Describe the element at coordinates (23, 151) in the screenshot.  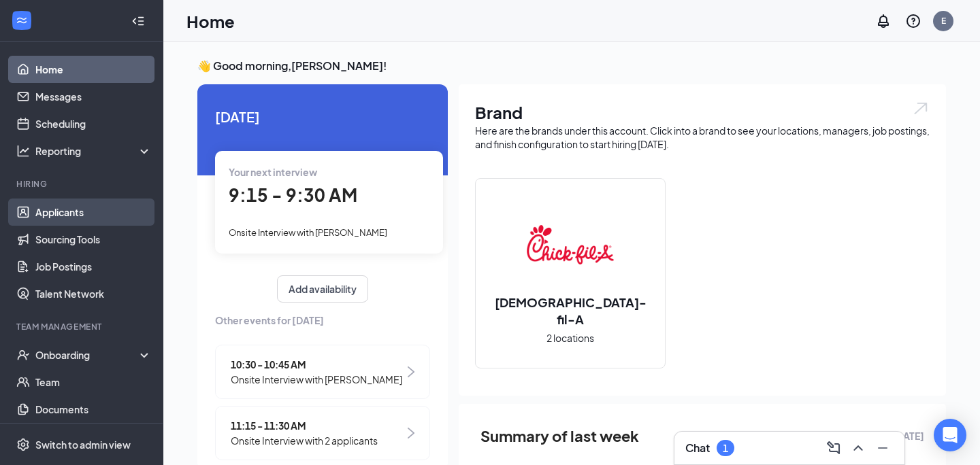
I see `svg: Analysis` at that location.